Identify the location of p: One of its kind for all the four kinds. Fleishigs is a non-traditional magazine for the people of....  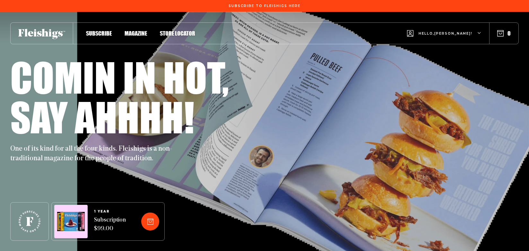
(94, 154).